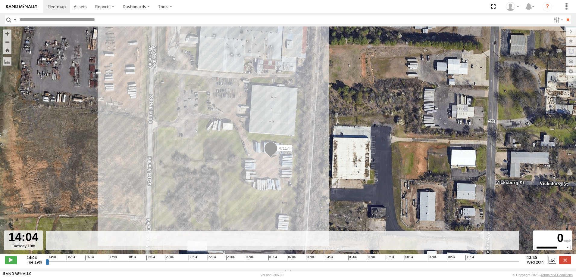 The width and height of the screenshot is (576, 278). What do you see at coordinates (15, 20) in the screenshot?
I see `label: Search Query` at bounding box center [15, 20].